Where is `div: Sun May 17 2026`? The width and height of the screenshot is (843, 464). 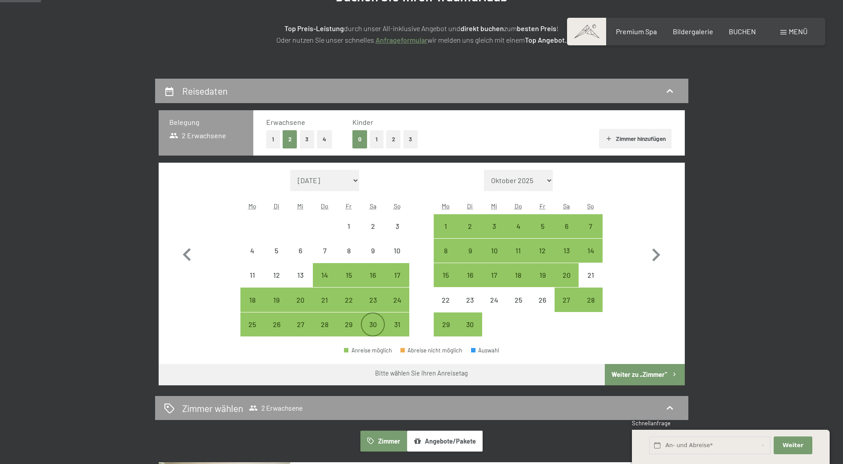 div: Sun May 17 2026 is located at coordinates (397, 275).